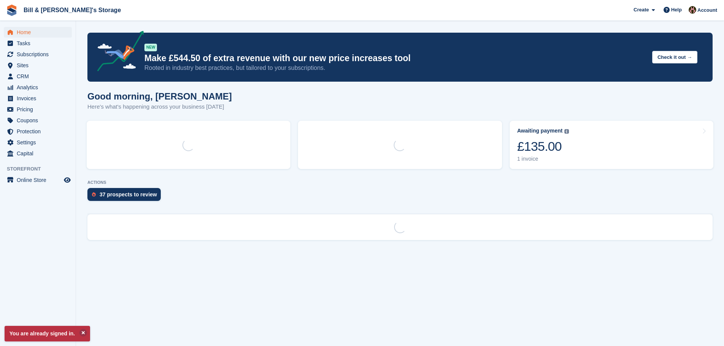 The image size is (724, 346). Describe the element at coordinates (40, 180) in the screenshot. I see `span: Online Store` at that location.